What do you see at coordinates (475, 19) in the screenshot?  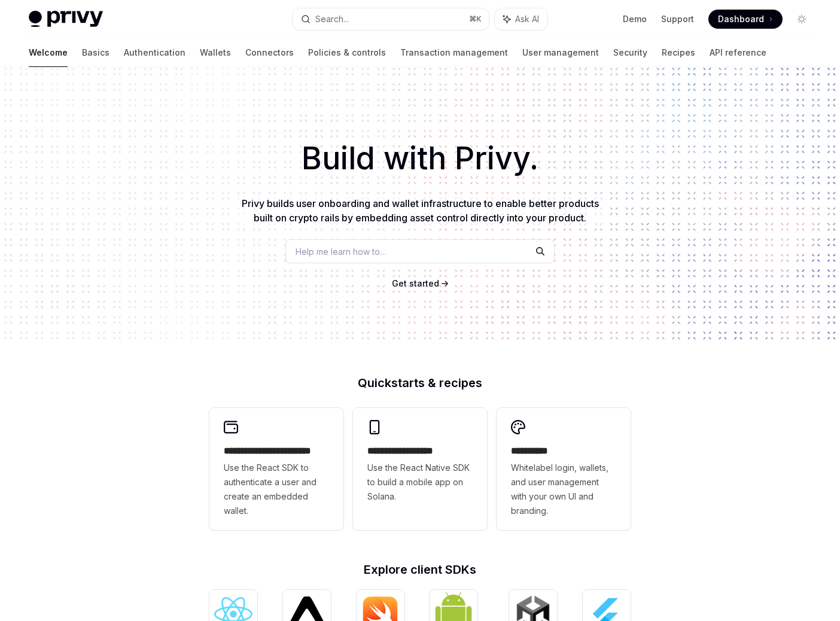 I see `span: ⌘ K` at bounding box center [475, 19].